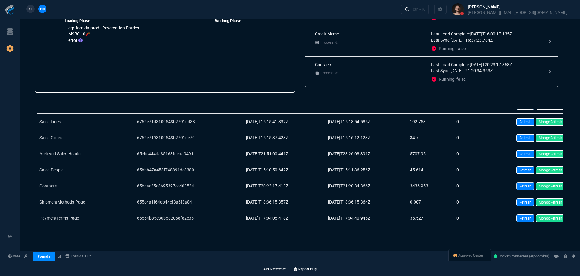 The height and width of the screenshot is (276, 580). I want to click on td: 35.527, so click(430, 218).